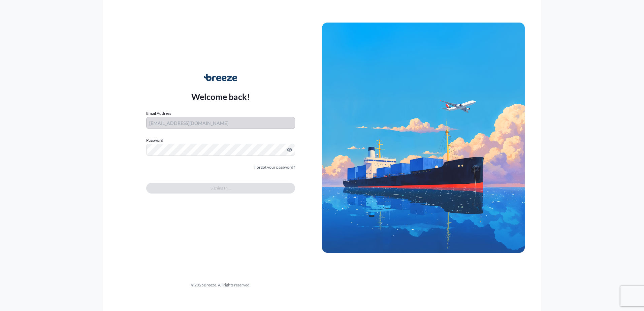 This screenshot has height=311, width=644. I want to click on img: Ship illustration, so click(424, 138).